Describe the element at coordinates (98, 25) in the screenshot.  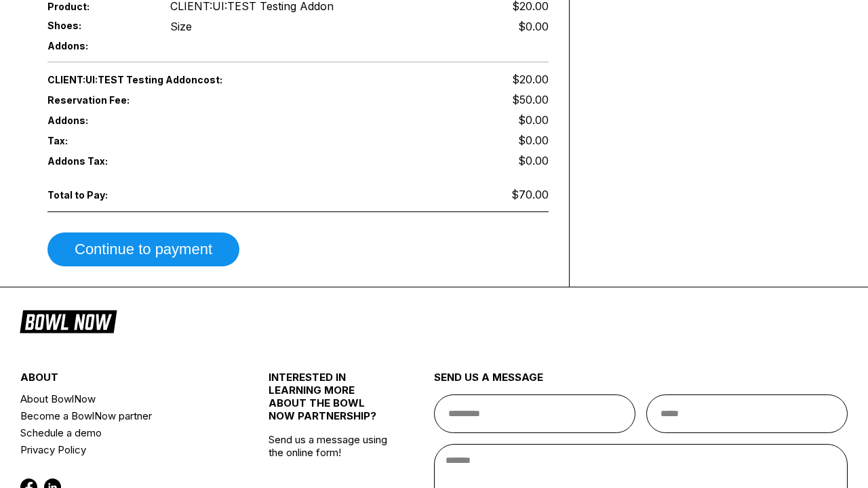
I see `span: Shoes:` at that location.